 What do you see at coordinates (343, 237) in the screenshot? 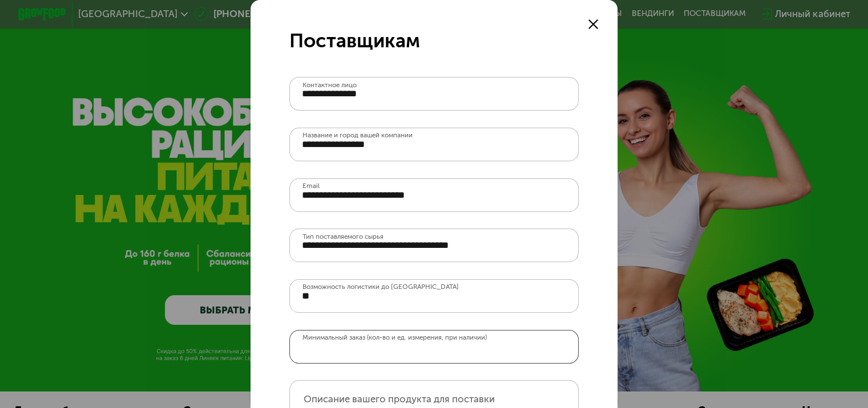
I see `label: Тип поставляемого сырья` at bounding box center [343, 237].